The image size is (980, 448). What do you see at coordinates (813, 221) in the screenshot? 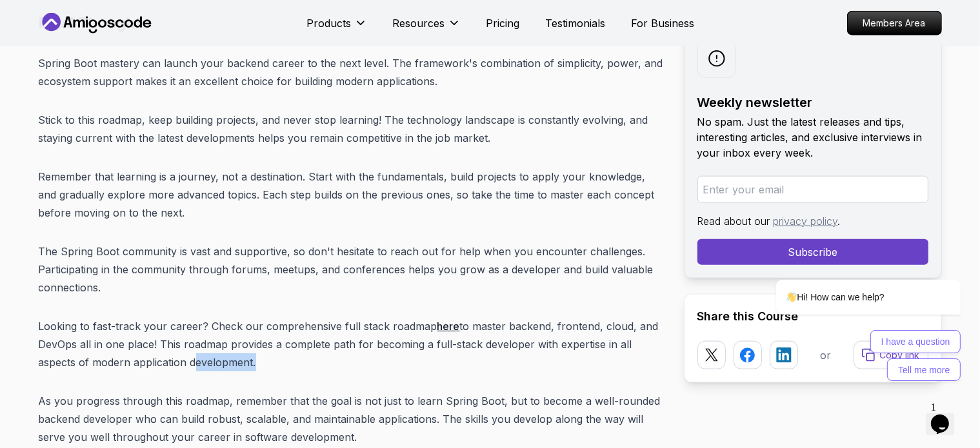
I see `p: Read about our .` at bounding box center [813, 221].